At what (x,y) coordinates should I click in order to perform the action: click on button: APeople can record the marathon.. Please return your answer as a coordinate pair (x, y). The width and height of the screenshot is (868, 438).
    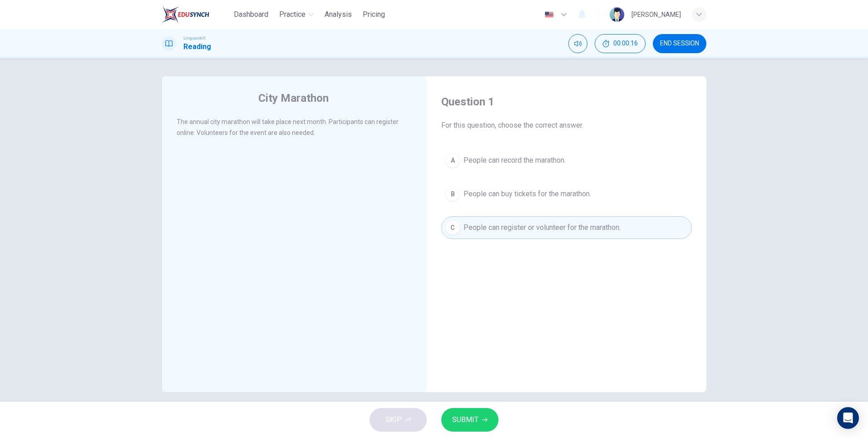
    Looking at the image, I should click on (567, 161).